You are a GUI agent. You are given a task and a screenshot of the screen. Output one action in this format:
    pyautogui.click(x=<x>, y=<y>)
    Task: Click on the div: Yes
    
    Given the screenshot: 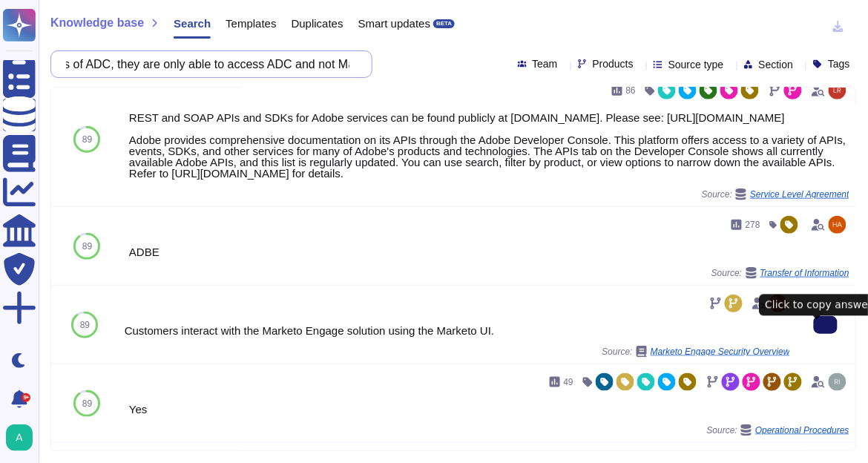 What is the action you would take?
    pyautogui.click(x=489, y=409)
    